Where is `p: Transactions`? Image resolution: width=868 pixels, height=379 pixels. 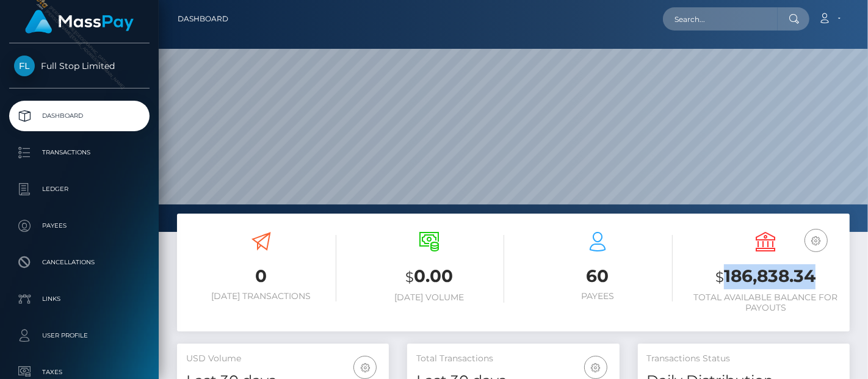
p: Transactions is located at coordinates (80, 153).